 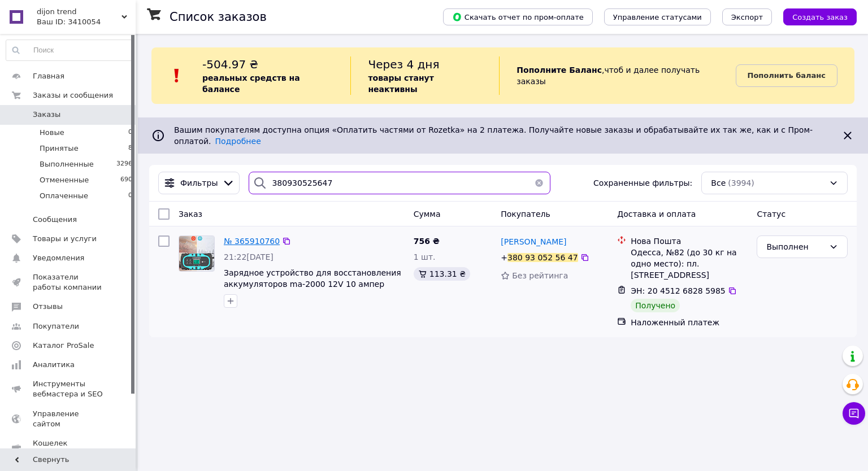 I want to click on div: Выполнен, so click(x=795, y=247).